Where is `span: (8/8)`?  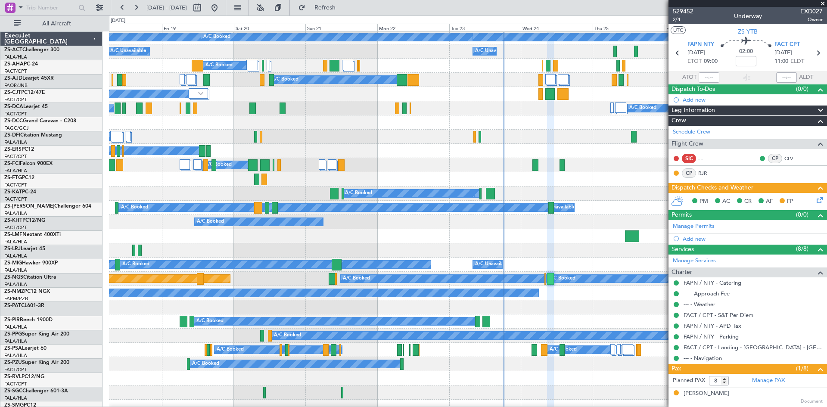
span: (8/8) is located at coordinates (802, 249).